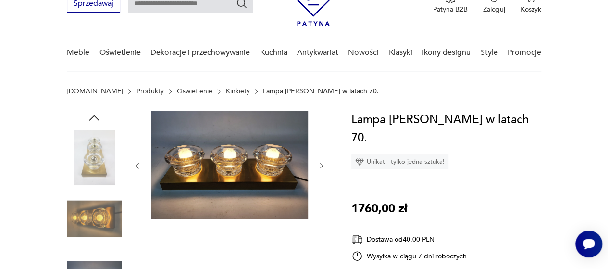 The height and width of the screenshot is (269, 608). I want to click on img: Ikona dostawy, so click(357, 239).